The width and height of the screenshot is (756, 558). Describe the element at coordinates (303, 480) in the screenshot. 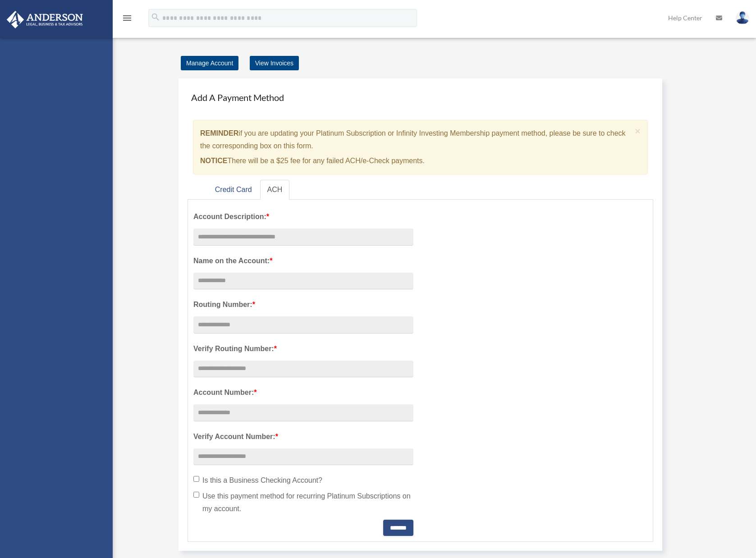

I see `label: Is this a Business Checking Account?` at that location.